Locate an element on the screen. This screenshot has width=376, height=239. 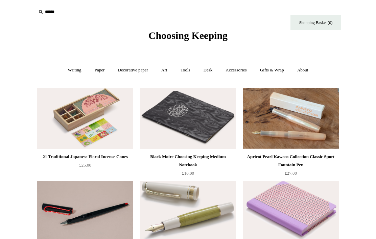
a: Gifts & Wrap is located at coordinates (272, 70).